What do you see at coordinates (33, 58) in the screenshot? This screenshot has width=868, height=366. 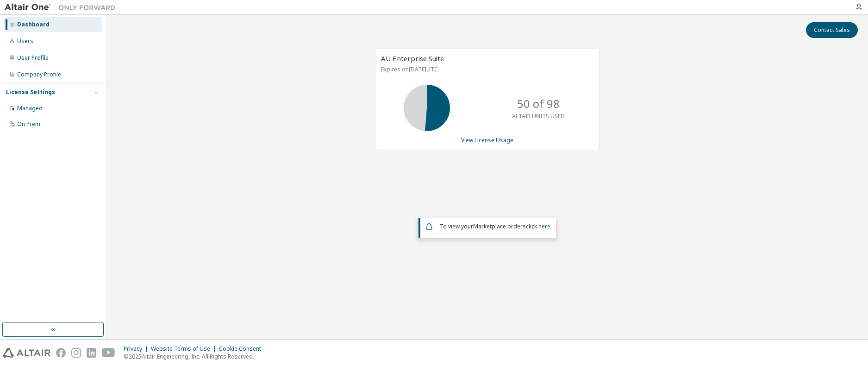 I see `div: User Profile` at bounding box center [33, 58].